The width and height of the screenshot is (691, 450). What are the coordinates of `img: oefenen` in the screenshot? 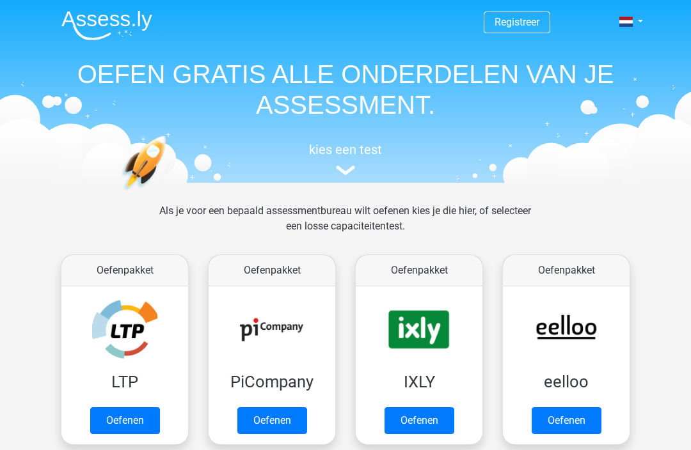 It's located at (168, 193).